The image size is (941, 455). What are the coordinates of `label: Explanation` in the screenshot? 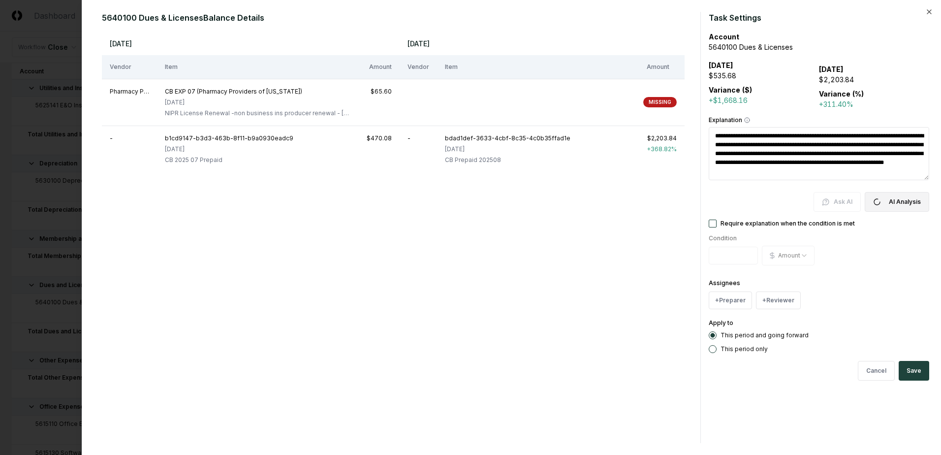 It's located at (819, 120).